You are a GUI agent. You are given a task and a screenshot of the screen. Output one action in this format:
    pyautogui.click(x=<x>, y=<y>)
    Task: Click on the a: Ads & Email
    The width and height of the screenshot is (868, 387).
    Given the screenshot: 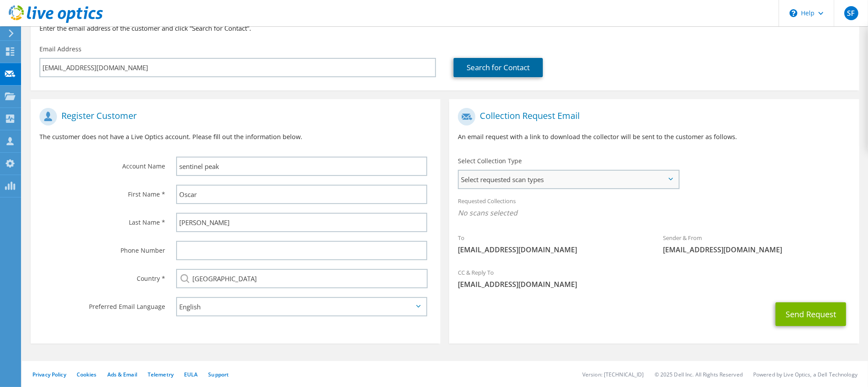 What is the action you would take?
    pyautogui.click(x=122, y=374)
    